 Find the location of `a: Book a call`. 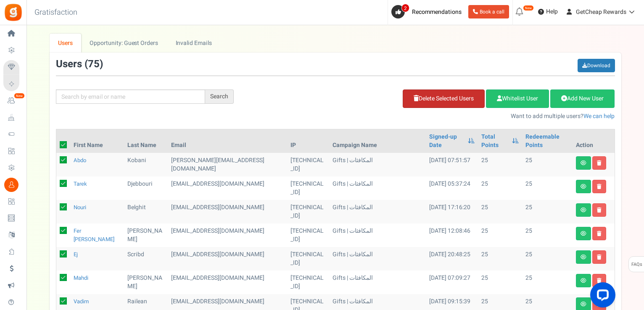

a: Book a call is located at coordinates (488, 12).